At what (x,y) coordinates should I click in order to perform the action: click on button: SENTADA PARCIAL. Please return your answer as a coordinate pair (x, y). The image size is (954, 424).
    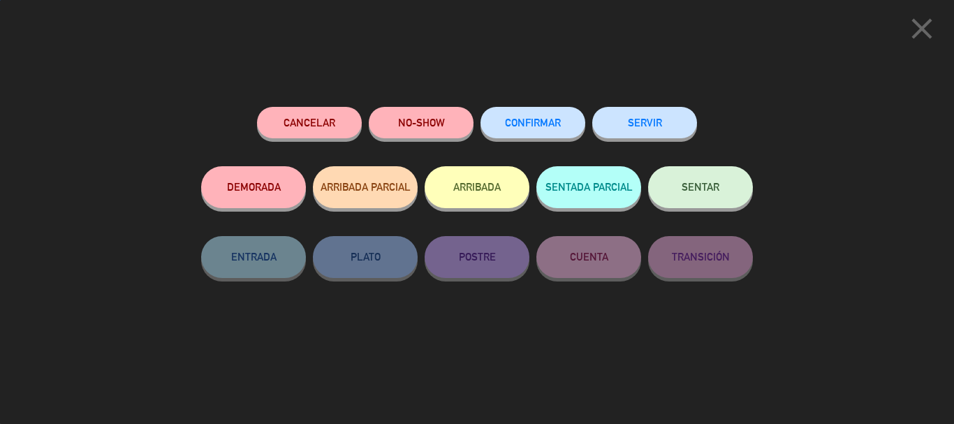
    Looking at the image, I should click on (588, 187).